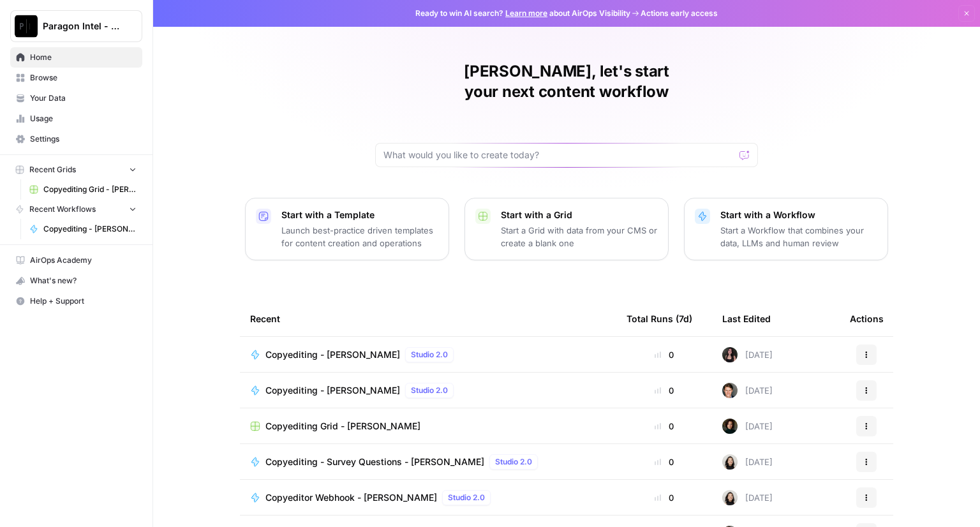 This screenshot has height=527, width=980. I want to click on span: Home, so click(83, 57).